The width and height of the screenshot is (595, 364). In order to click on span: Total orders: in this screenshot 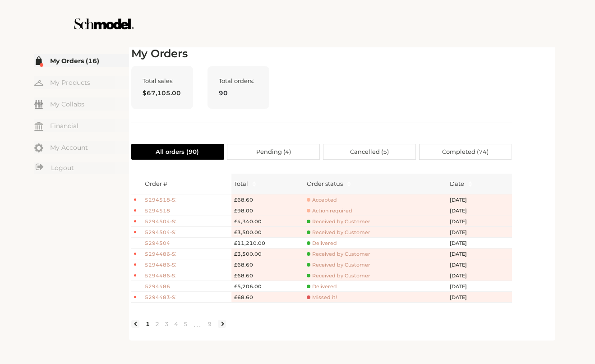, I will do `click(238, 81)`.